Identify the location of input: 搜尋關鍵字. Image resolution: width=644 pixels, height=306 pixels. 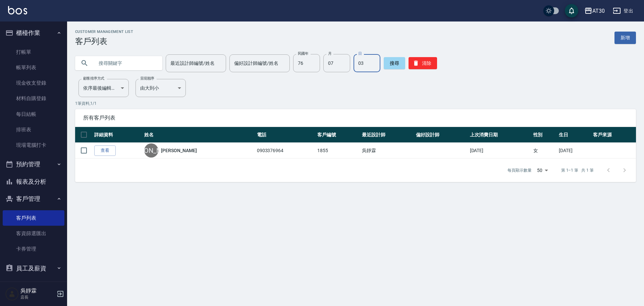
(126, 63).